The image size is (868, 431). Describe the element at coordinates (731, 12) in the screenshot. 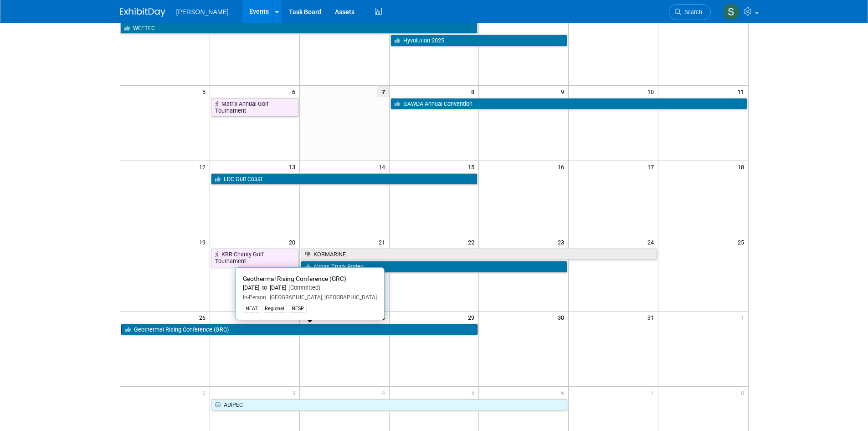

I see `img: Skye Tuinei` at that location.